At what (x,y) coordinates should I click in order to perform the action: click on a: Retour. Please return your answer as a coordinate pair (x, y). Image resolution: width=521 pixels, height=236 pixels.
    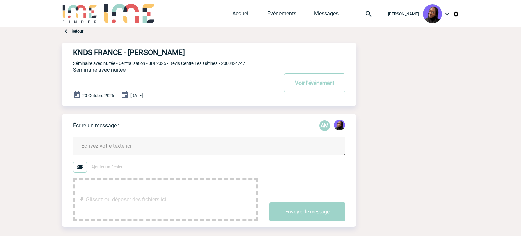
    Looking at the image, I should click on (77, 31).